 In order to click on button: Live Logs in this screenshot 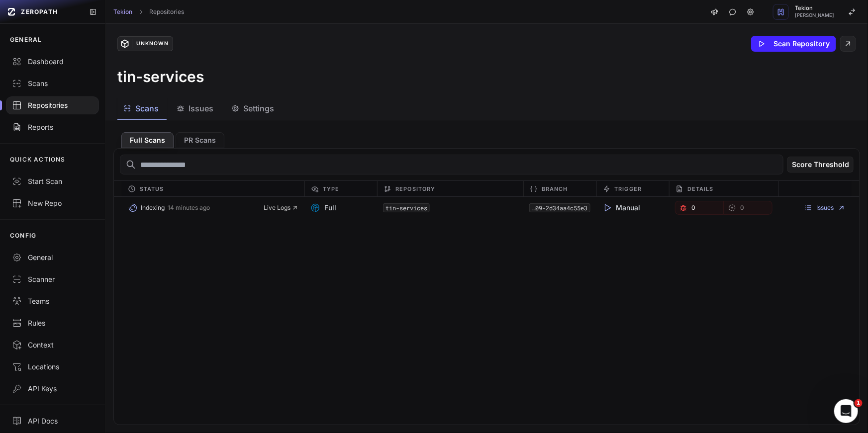, I will do `click(281, 208)`.